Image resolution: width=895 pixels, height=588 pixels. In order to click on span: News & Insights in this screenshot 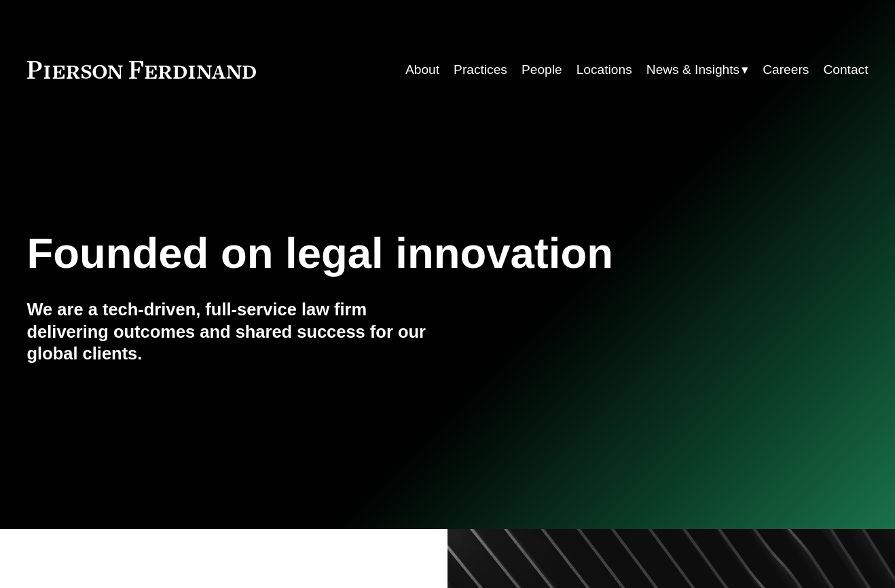, I will do `click(692, 70)`.